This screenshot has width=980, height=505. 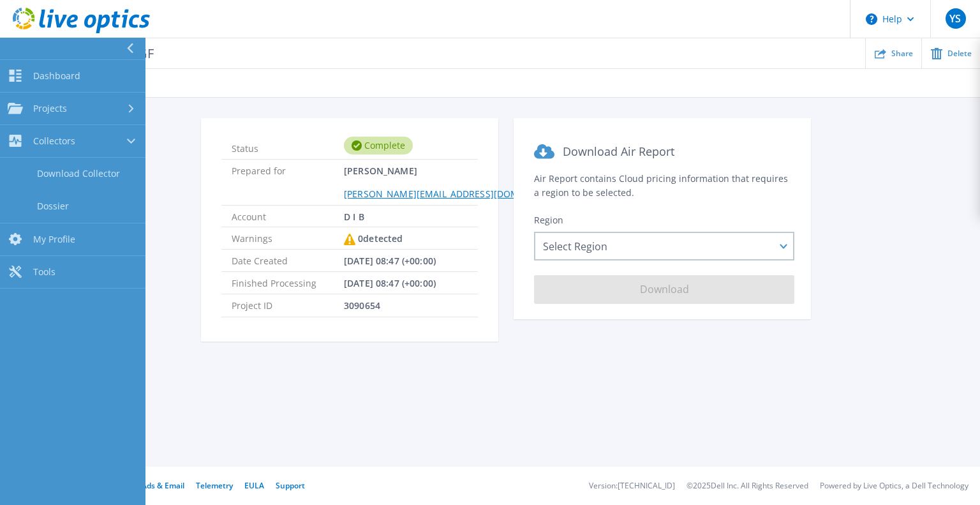 I want to click on span: Account, so click(x=287, y=216).